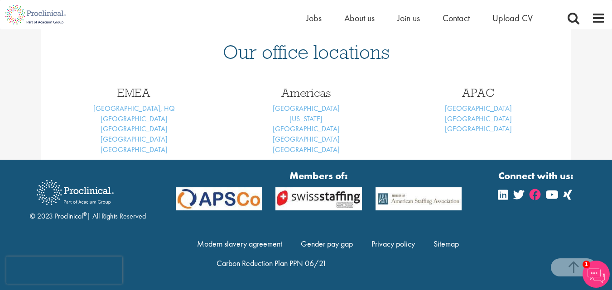 The width and height of the screenshot is (612, 290). Describe the element at coordinates (319, 176) in the screenshot. I see `strong: Members of:` at that location.